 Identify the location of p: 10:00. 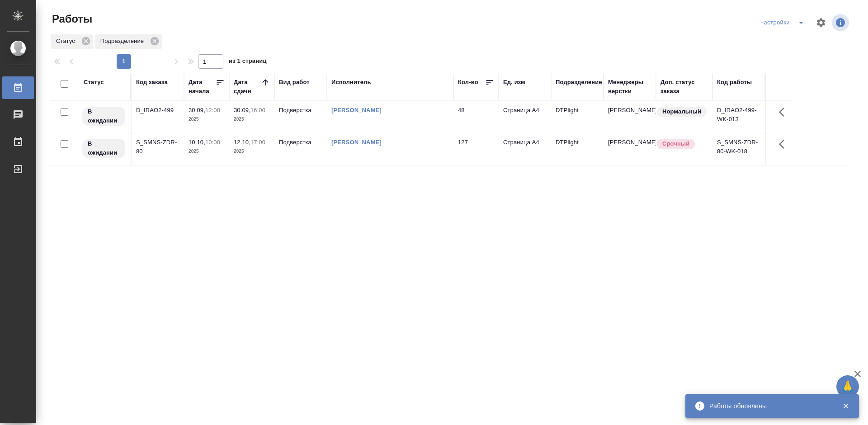
(212, 142).